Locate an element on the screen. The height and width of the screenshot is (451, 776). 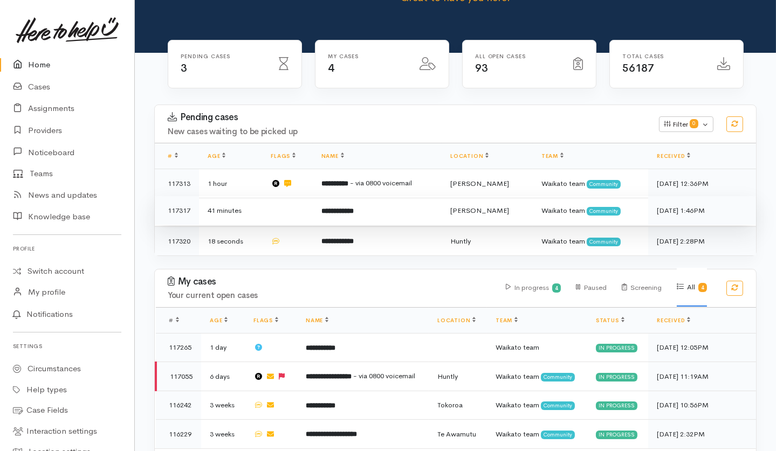
span: 93 is located at coordinates (481, 68).